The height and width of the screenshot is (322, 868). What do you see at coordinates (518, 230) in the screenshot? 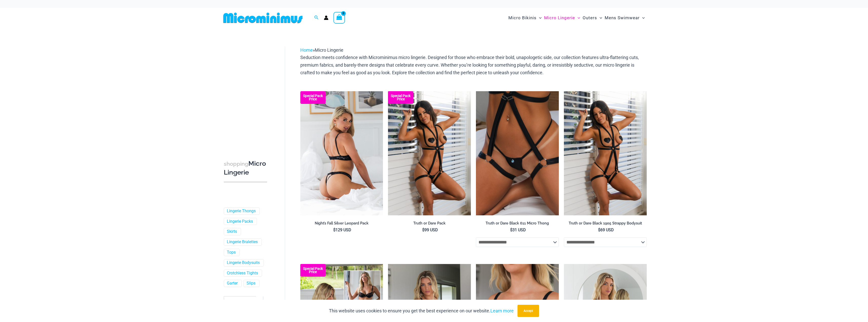
I see `bdi: 31 USD` at bounding box center [518, 230].